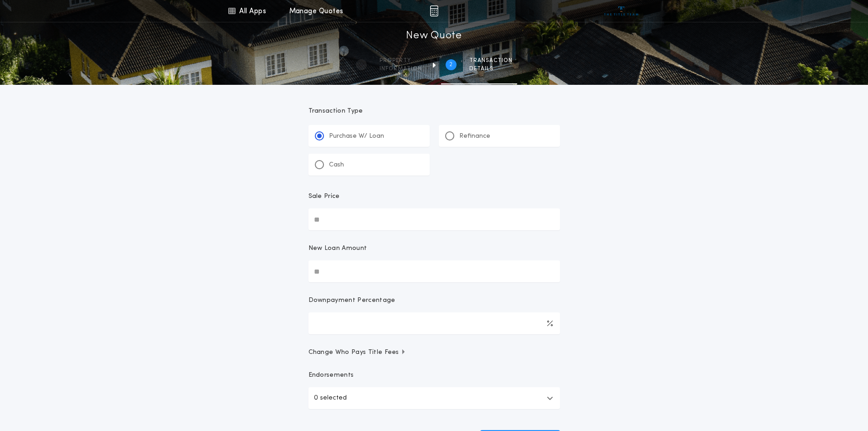  What do you see at coordinates (474, 136) in the screenshot?
I see `p: Refinance` at bounding box center [474, 136].